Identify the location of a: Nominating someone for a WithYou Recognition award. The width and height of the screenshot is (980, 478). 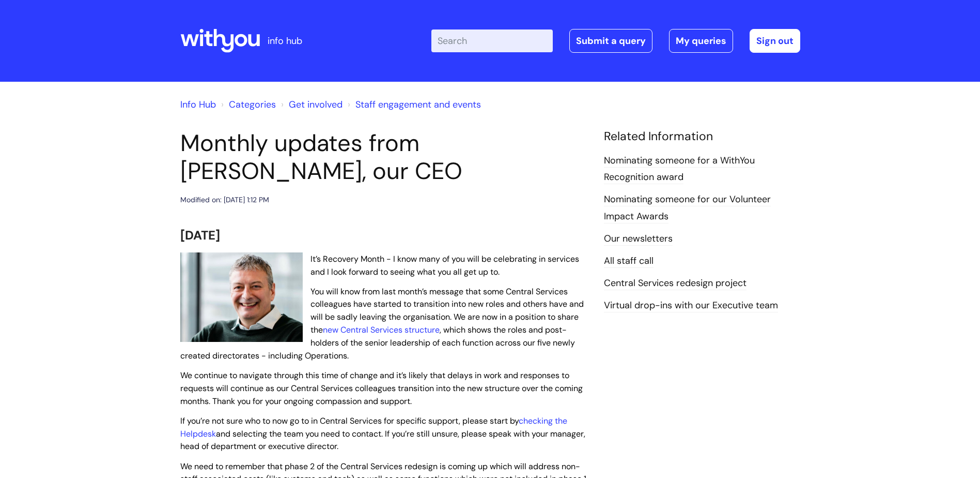
(680, 170).